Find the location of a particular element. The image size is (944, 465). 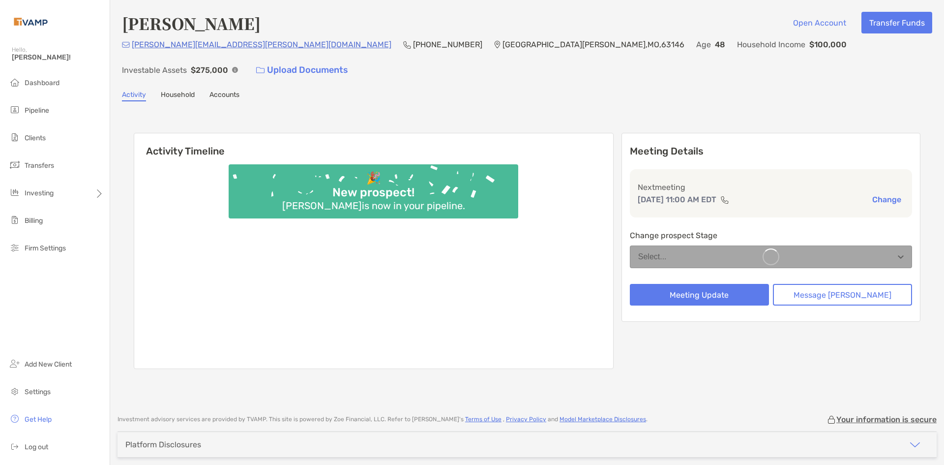

img: Zoe Logo is located at coordinates (30, 22).